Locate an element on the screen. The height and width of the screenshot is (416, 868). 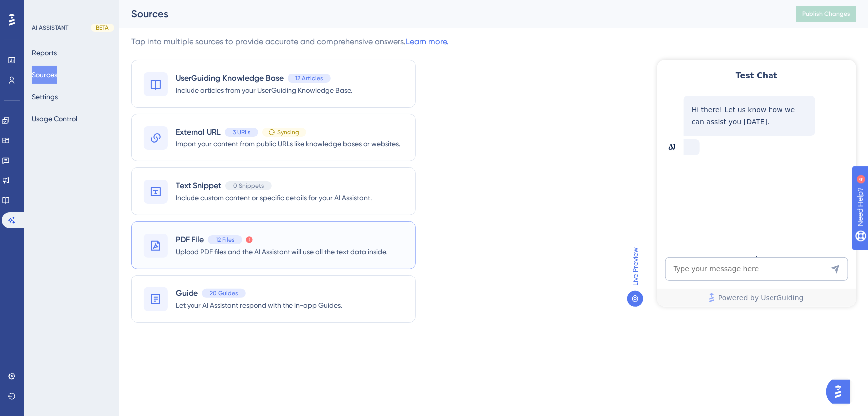
span: 20 Guides is located at coordinates (224, 293).